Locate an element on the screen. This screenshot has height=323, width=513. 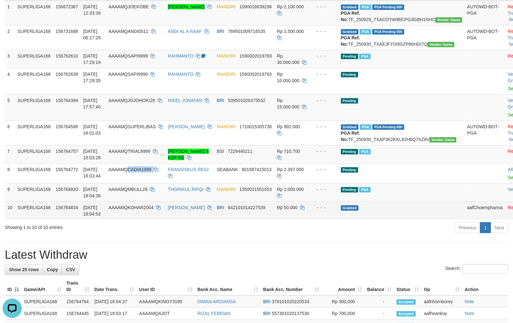
td: 156764764 is located at coordinates (78, 302).